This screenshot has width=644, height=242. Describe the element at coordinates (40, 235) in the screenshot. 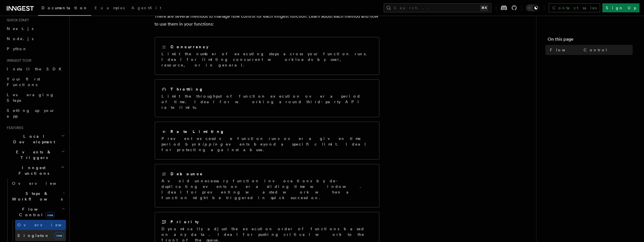

I see `a: Singletonnew` at that location.